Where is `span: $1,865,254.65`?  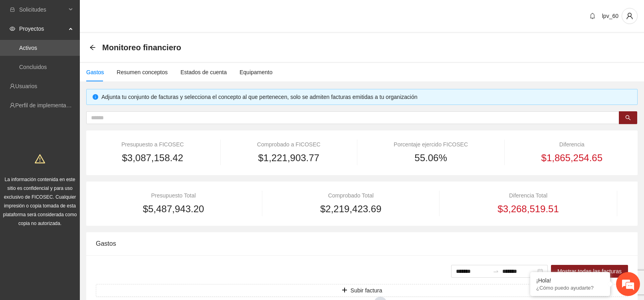
span: $1,865,254.65 is located at coordinates (571, 158).